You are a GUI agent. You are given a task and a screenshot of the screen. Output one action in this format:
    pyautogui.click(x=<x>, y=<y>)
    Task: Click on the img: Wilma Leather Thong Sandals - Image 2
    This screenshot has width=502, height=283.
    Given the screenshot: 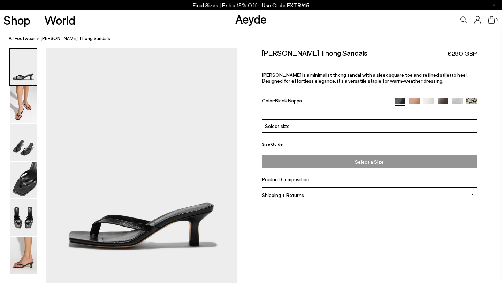 What is the action you would take?
    pyautogui.click(x=23, y=105)
    